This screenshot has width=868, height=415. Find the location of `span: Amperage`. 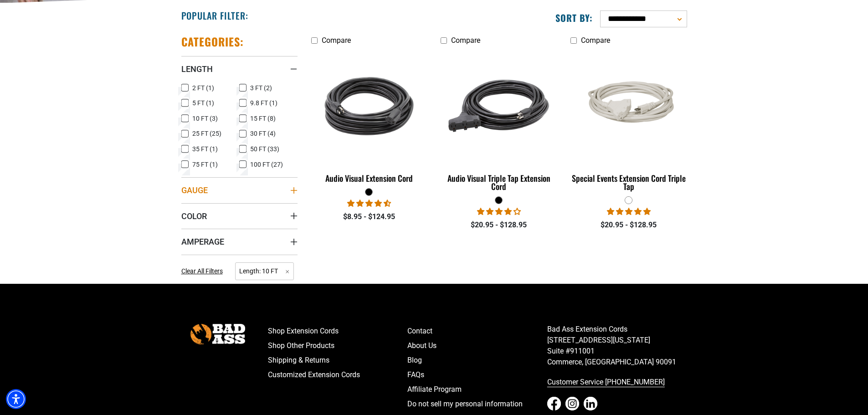

span: Amperage is located at coordinates (203, 241).